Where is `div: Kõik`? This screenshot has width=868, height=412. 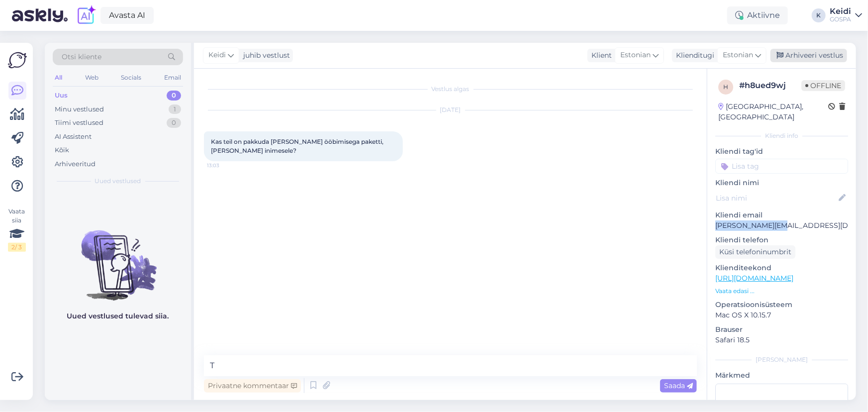 div: Kõik is located at coordinates (62, 150).